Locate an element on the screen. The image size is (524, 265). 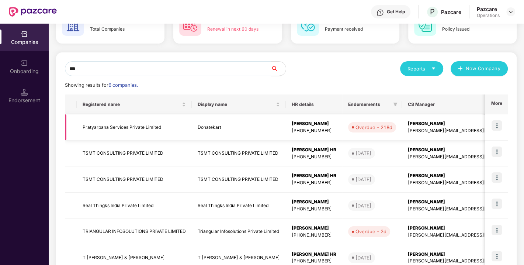
th: HR details is located at coordinates (314, 104).